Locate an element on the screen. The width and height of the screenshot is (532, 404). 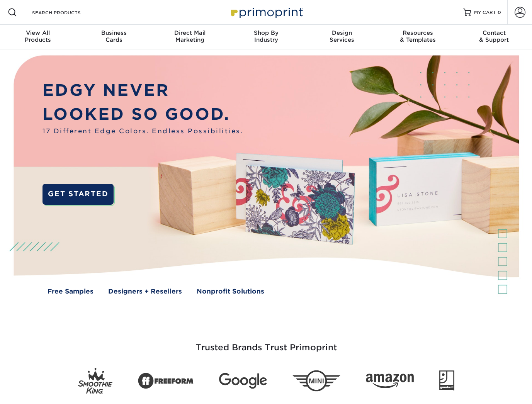
a: GET STARTED is located at coordinates (78, 194).